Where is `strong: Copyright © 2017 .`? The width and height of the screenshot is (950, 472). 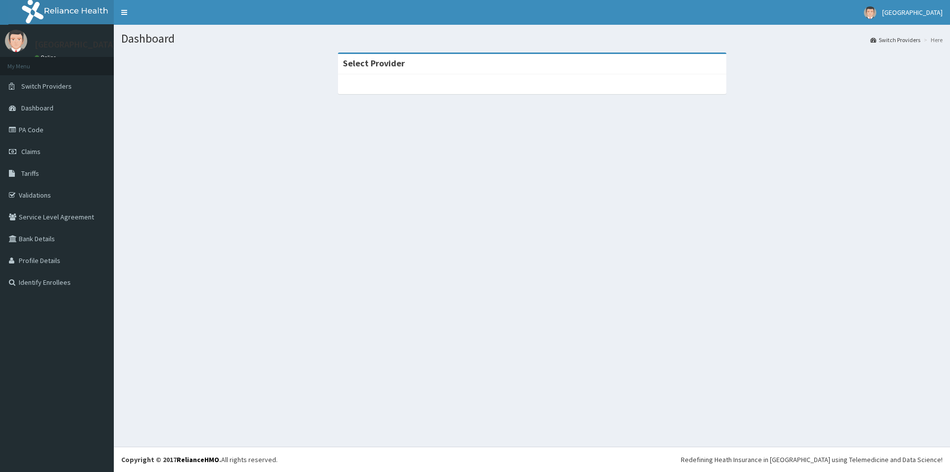 strong: Copyright © 2017 . is located at coordinates (171, 459).